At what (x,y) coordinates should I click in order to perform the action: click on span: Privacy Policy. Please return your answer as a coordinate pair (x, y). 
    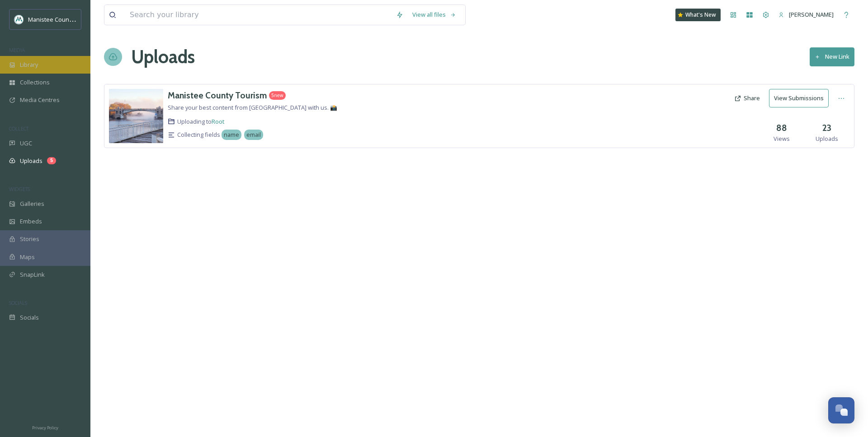
    Looking at the image, I should click on (45, 427).